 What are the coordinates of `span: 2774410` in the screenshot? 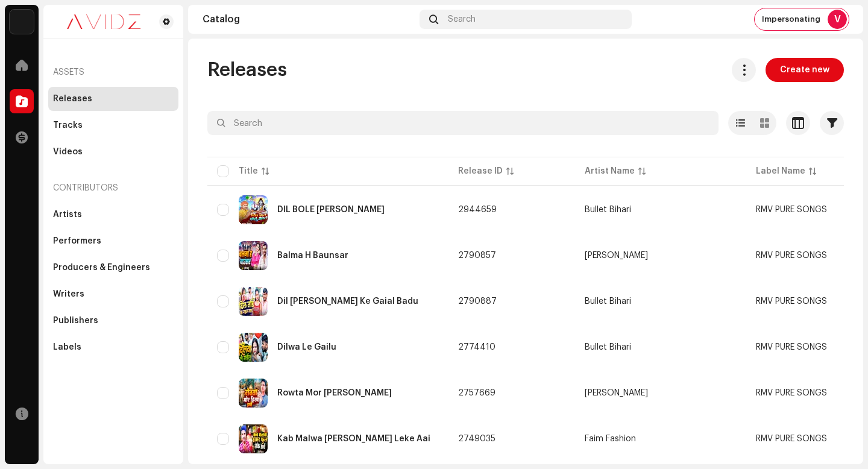 It's located at (477, 348).